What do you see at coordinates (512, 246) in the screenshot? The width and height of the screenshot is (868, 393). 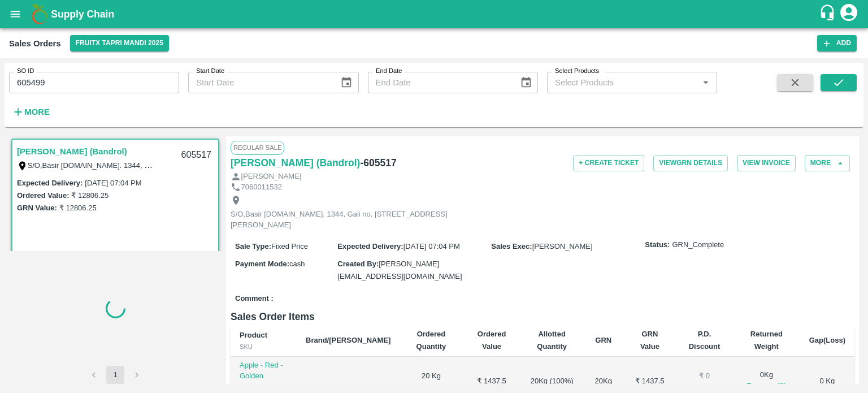 I see `label: Sales Exec :` at bounding box center [512, 246].